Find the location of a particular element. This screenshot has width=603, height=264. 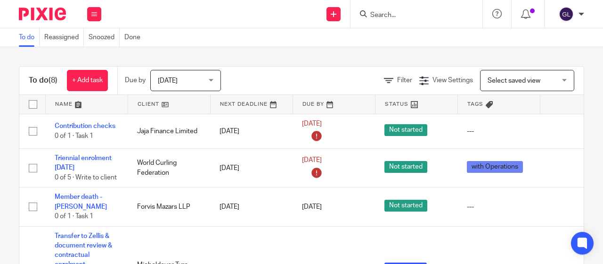

td: Forvis Mazars LLP is located at coordinates (169, 206).